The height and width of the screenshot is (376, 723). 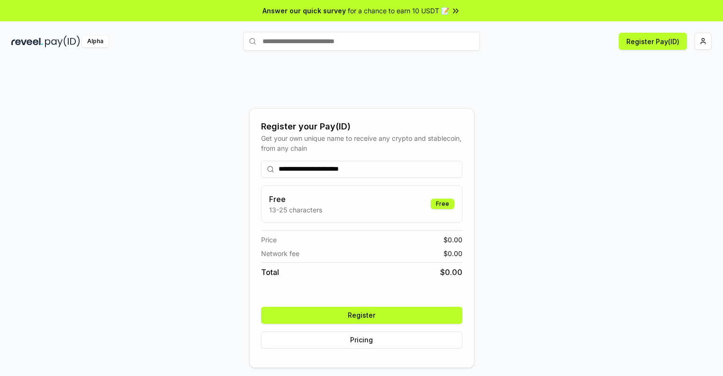 I want to click on span: for a chance to earn 10 USDT 📝, so click(x=398, y=10).